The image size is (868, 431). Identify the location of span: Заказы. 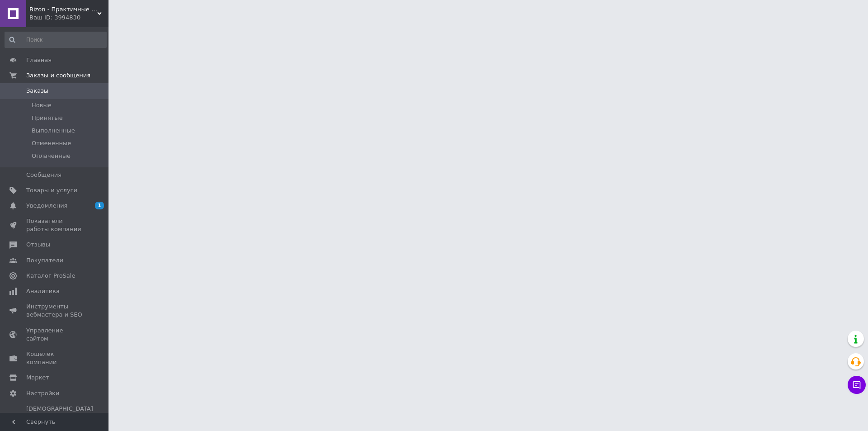
(37, 91).